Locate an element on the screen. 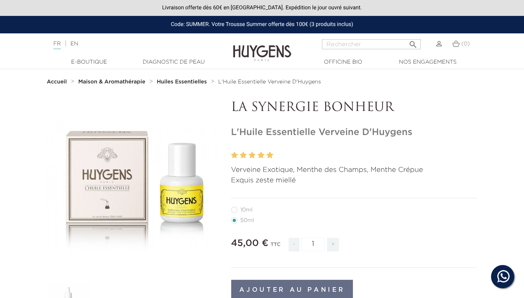  input: Rechercher is located at coordinates (371, 44).